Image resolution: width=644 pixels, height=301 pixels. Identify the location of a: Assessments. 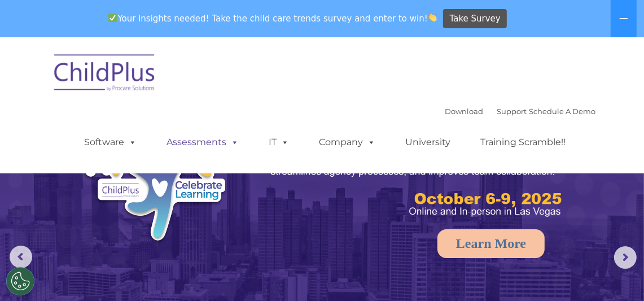
(203, 142).